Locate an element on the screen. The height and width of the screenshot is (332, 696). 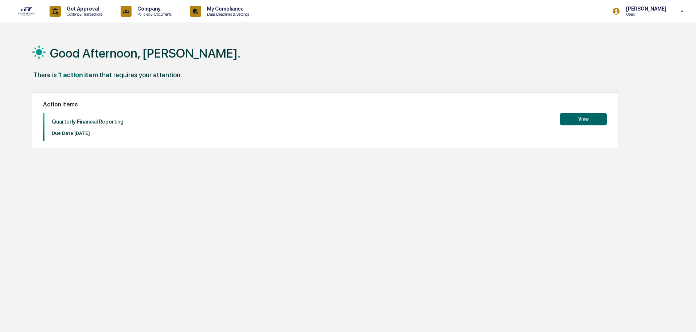
div: There is is located at coordinates (45, 75).